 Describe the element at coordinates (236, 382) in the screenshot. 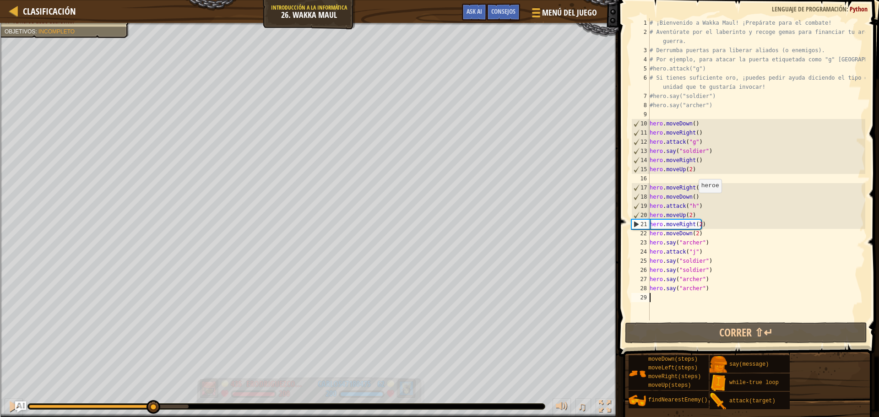

I see `div: 435` at that location.